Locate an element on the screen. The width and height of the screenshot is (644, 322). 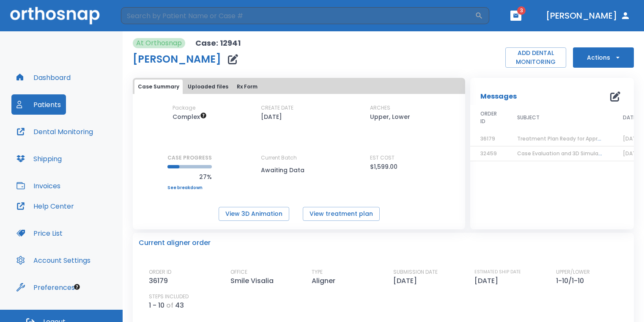
button: Rx Form is located at coordinates (247, 87).